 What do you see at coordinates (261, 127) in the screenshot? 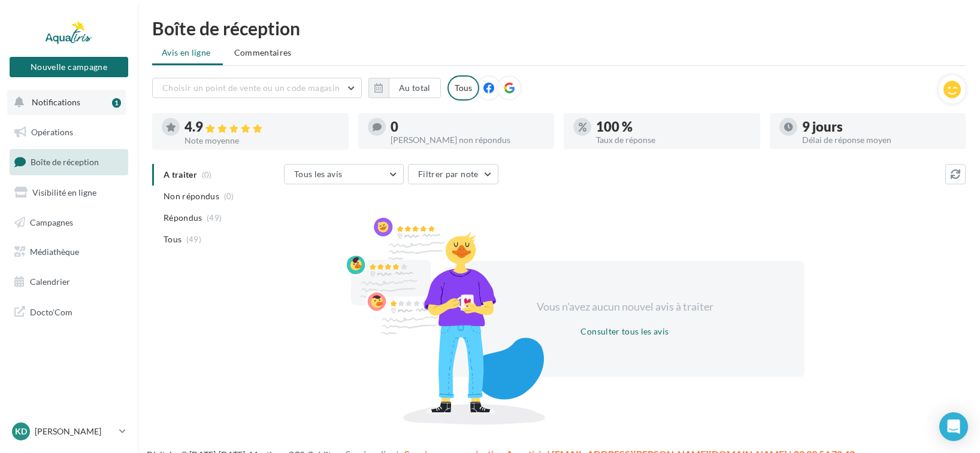
I see `div: 4.9` at bounding box center [261, 127].